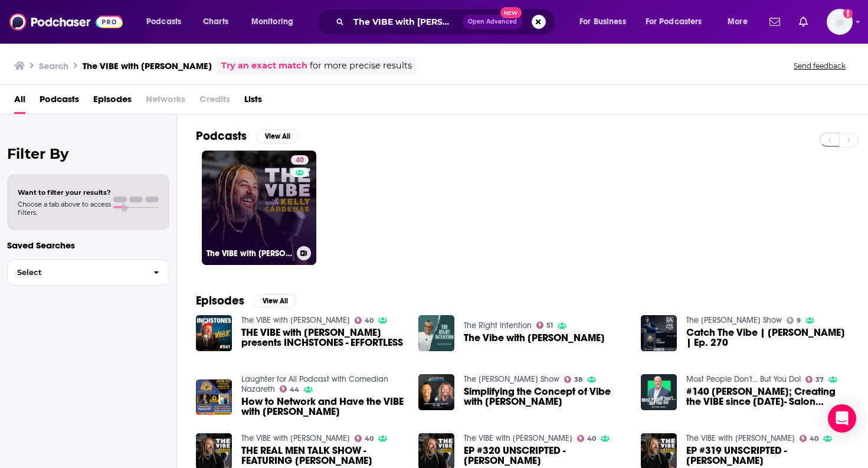  Describe the element at coordinates (492, 22) in the screenshot. I see `span: Open Advanced` at that location.